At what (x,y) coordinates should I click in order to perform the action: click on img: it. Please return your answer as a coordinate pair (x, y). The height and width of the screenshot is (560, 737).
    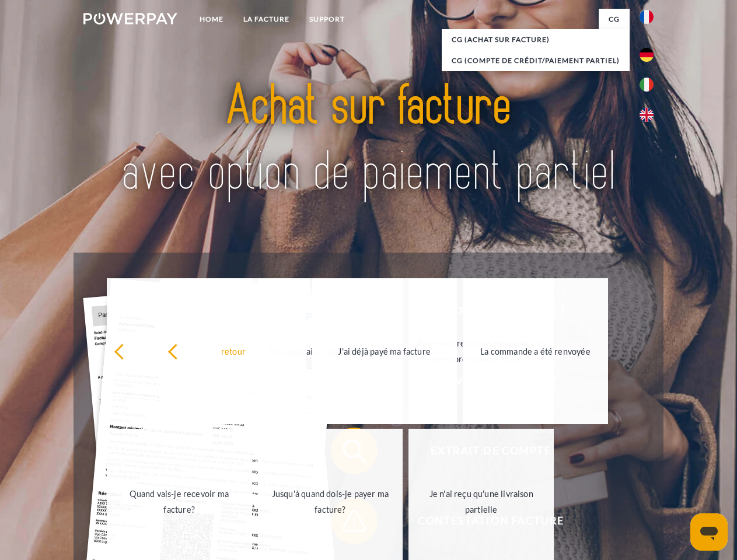
    Looking at the image, I should click on (646, 85).